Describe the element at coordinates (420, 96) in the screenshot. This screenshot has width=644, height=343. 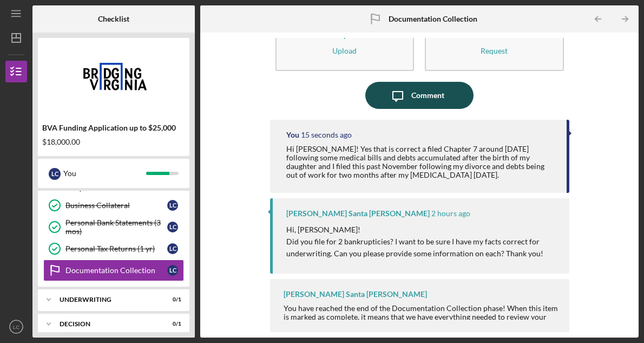
I see `button: Comment` at that location.